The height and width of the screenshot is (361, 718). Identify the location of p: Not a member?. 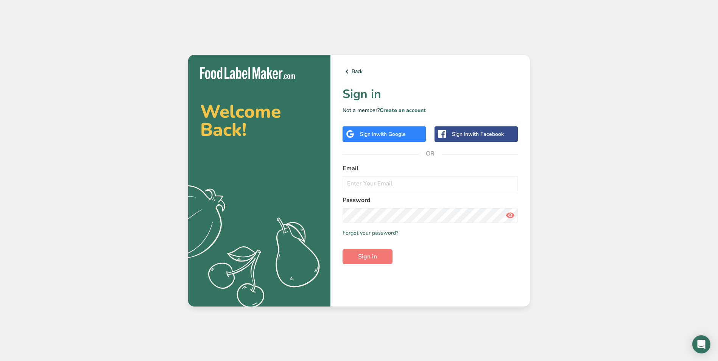
(430, 110).